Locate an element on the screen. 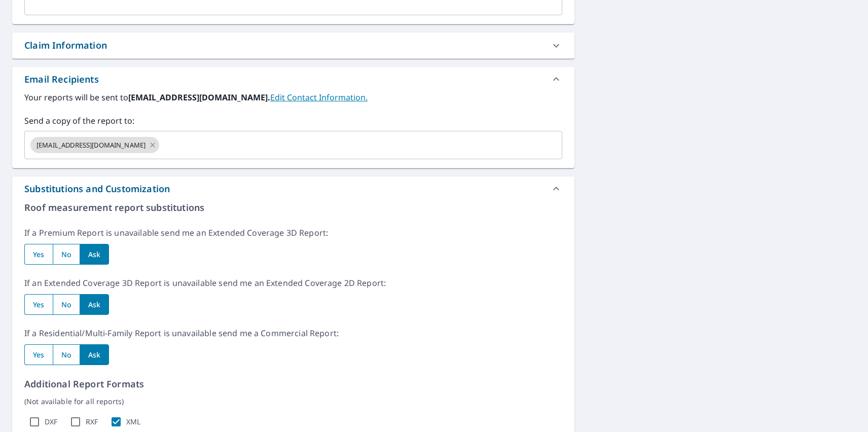 Image resolution: width=868 pixels, height=432 pixels. a: EditContactInfo is located at coordinates (319, 98).